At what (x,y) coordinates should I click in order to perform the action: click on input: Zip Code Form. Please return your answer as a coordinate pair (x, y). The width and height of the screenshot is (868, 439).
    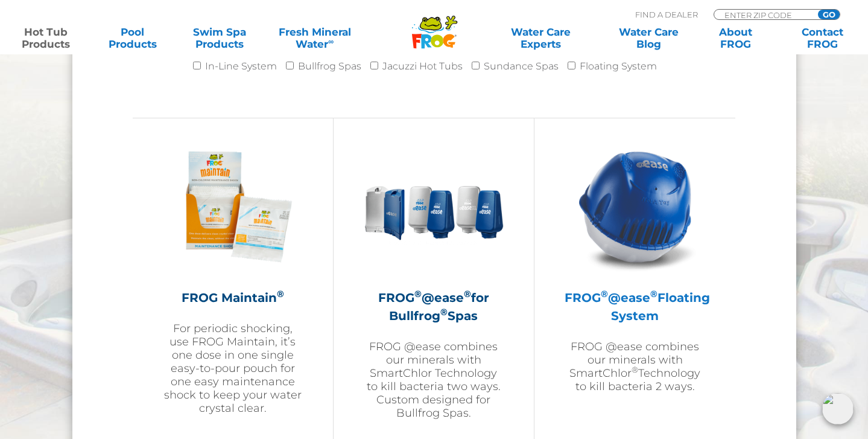
    Looking at the image, I should click on (764, 15).